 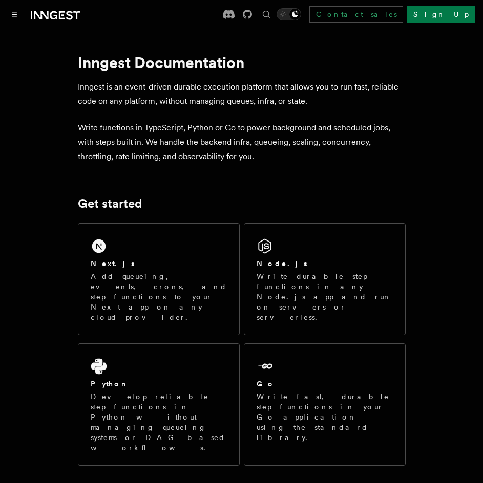 I want to click on button: Toggle navigation, so click(x=14, y=14).